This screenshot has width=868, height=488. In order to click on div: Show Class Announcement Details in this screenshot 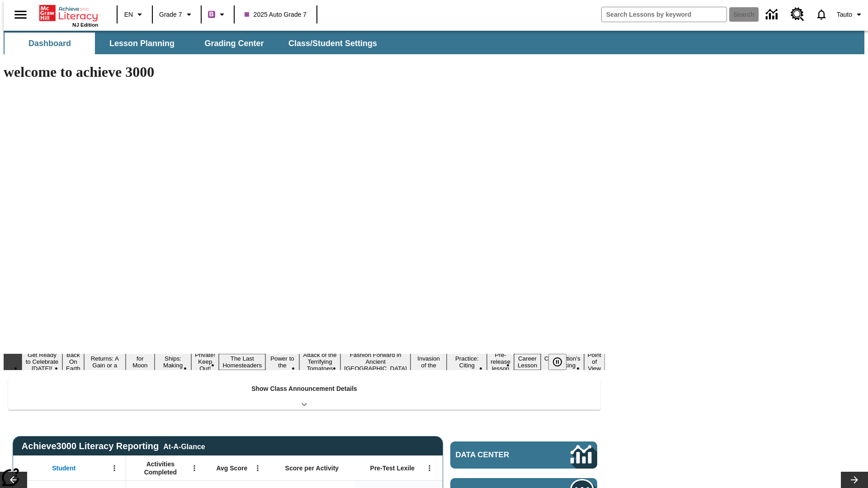, I will do `click(305, 394)`.